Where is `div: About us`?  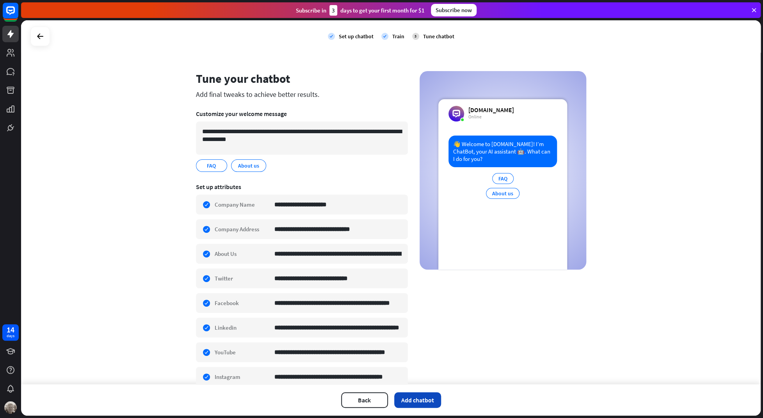
div: About us is located at coordinates (503, 193).